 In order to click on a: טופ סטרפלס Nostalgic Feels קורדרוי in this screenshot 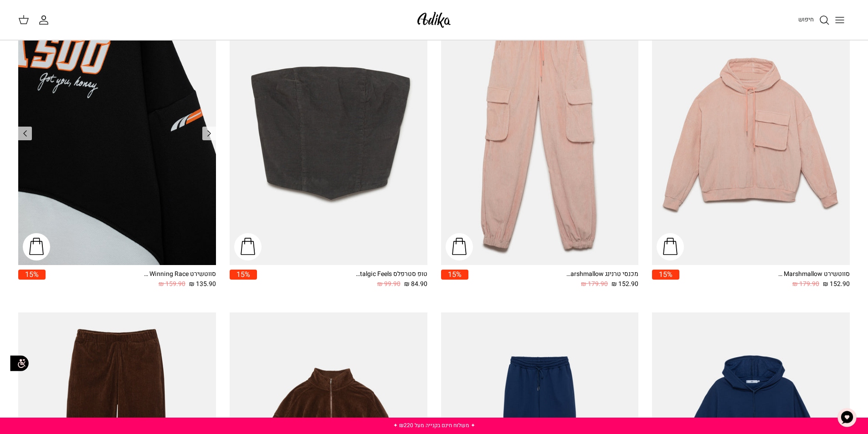, I will do `click(328, 134)`.